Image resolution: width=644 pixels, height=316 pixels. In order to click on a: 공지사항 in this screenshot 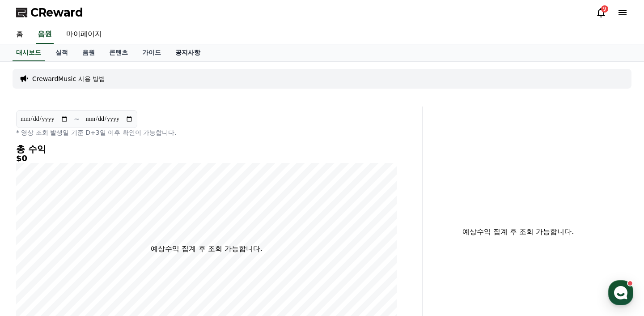, I will do `click(188, 53)`.